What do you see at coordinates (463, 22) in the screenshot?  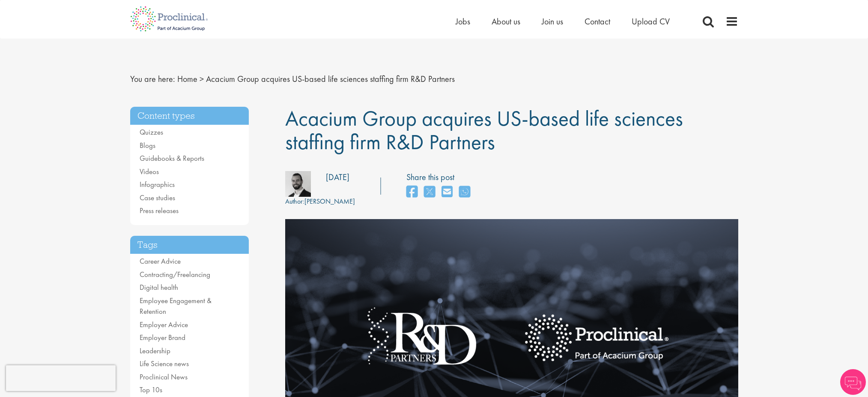 I see `span: Jobs` at bounding box center [463, 22].